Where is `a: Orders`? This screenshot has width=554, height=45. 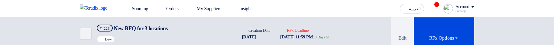 a: Orders is located at coordinates (168, 9).